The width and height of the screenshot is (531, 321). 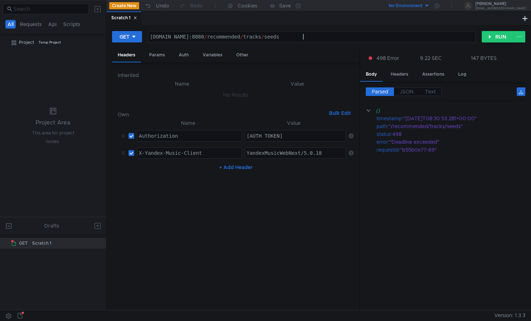 I want to click on span: Parsed, so click(x=380, y=92).